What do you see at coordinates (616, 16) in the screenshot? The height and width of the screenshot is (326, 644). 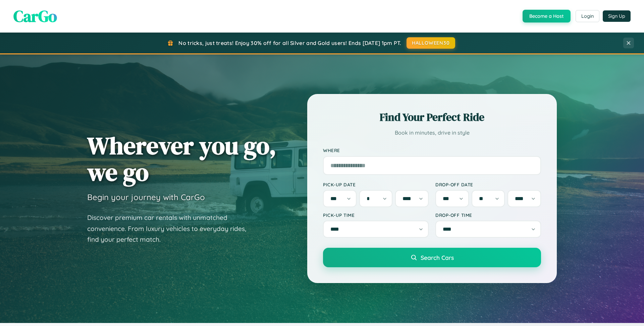 I see `button: Sign Up` at bounding box center [616, 16].